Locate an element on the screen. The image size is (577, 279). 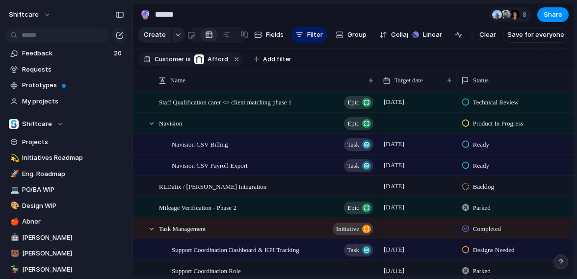
span: Customer is located at coordinates (169, 59).